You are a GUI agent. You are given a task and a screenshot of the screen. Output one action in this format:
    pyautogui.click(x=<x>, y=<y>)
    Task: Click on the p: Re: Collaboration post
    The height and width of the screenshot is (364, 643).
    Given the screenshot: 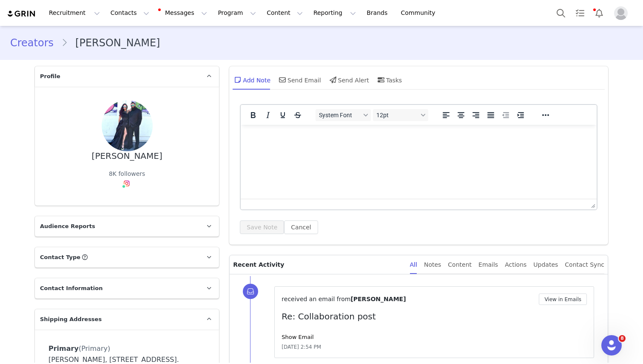 What is the action you would take?
    pyautogui.click(x=434, y=317)
    